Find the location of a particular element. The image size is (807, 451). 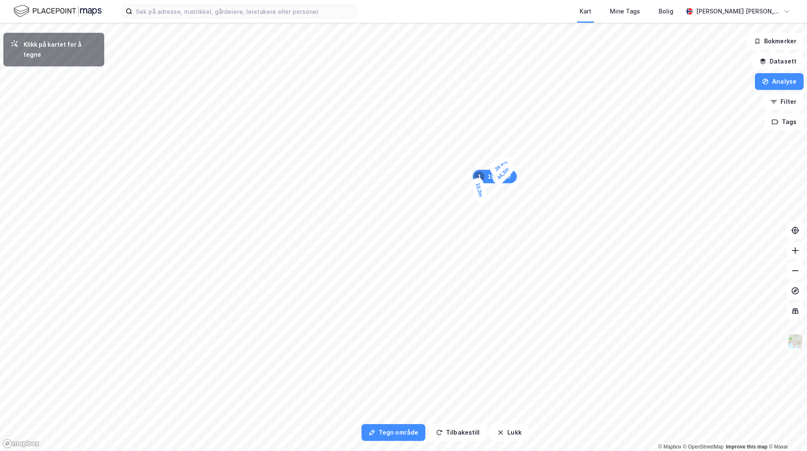

img: Z is located at coordinates (795, 341).